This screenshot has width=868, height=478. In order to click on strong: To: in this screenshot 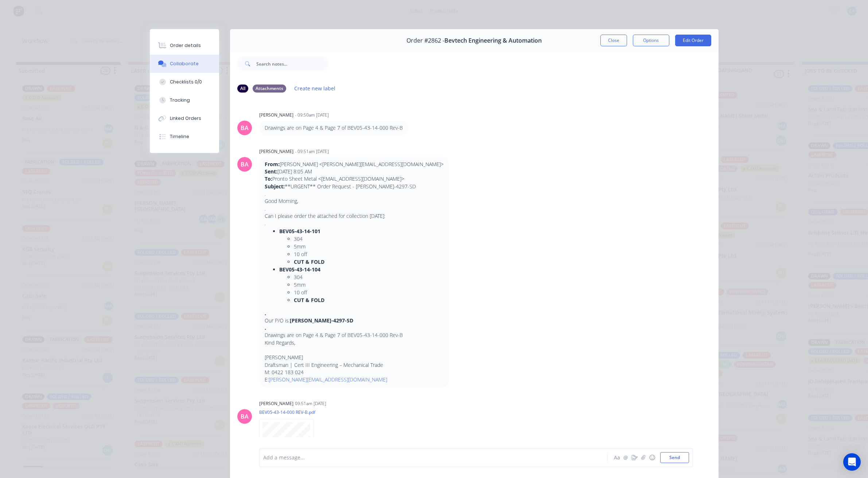, I will do `click(268, 178)`.